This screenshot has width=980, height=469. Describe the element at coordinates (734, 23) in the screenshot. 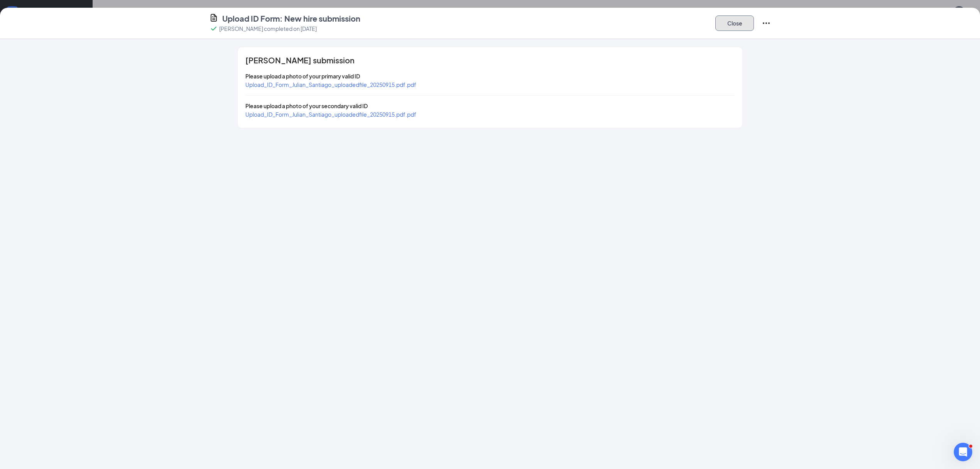

I see `button: Close` at that location.